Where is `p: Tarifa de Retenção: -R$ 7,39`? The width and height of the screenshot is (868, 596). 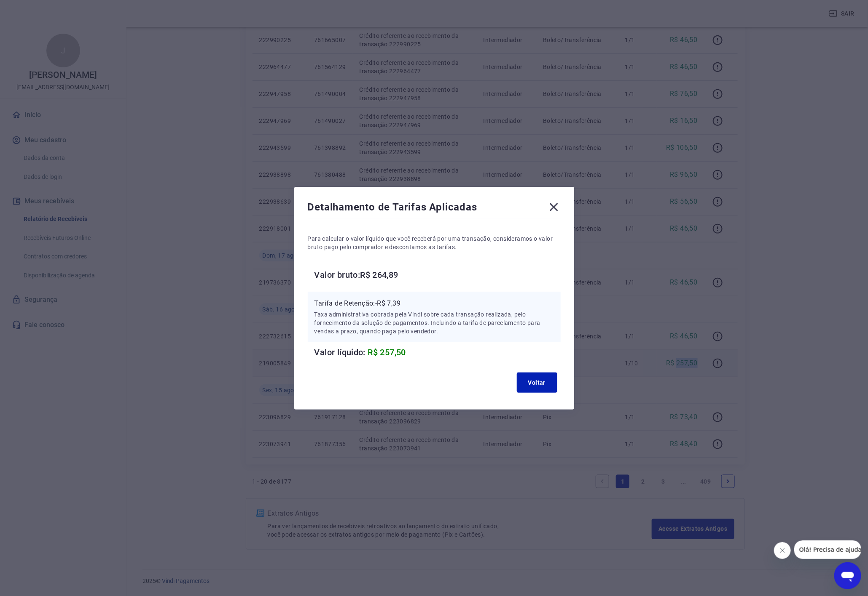
p: Tarifa de Retenção: -R$ 7,39 is located at coordinates (434, 304).